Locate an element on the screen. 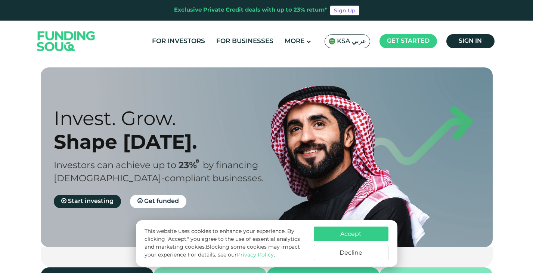  img: Logo is located at coordinates (66, 41).